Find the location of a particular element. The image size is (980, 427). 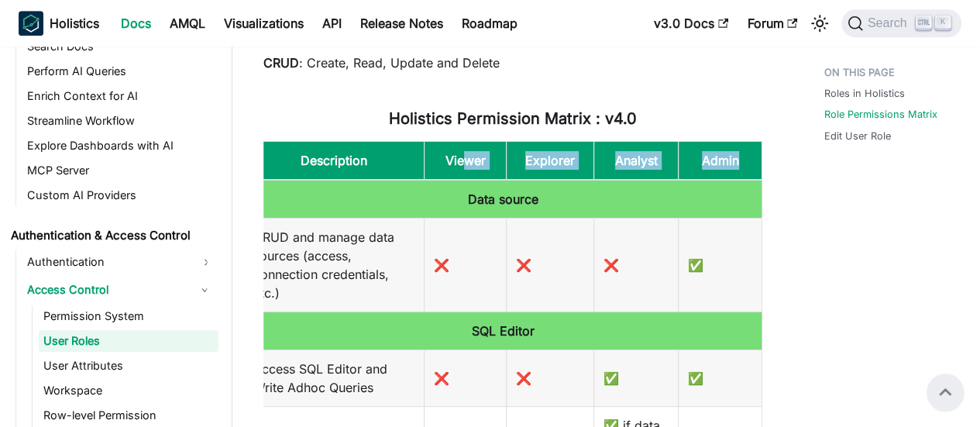

a: Docs is located at coordinates (135, 23).